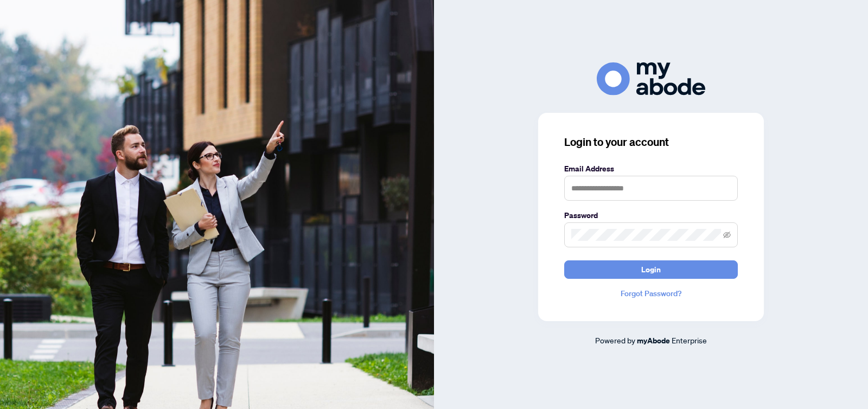 The width and height of the screenshot is (868, 409). What do you see at coordinates (653, 341) in the screenshot?
I see `a: myAbode` at bounding box center [653, 341].